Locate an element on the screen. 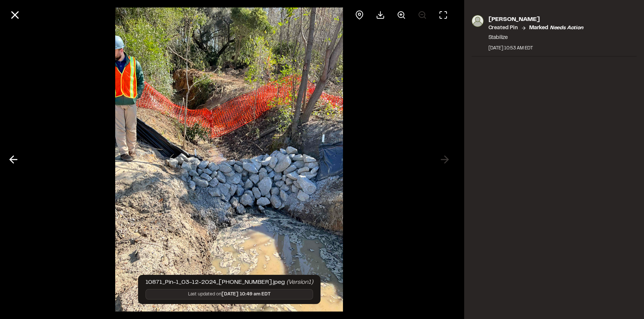  p: Stabilize is located at coordinates (535, 38).